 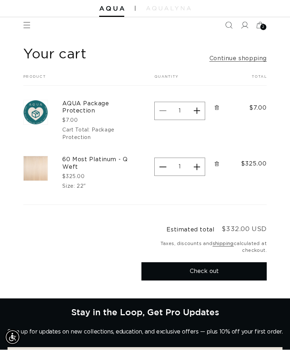 I want to click on button: Check out, so click(x=204, y=271).